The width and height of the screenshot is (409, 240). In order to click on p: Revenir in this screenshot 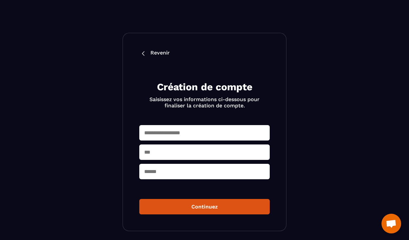, I will do `click(160, 53)`.